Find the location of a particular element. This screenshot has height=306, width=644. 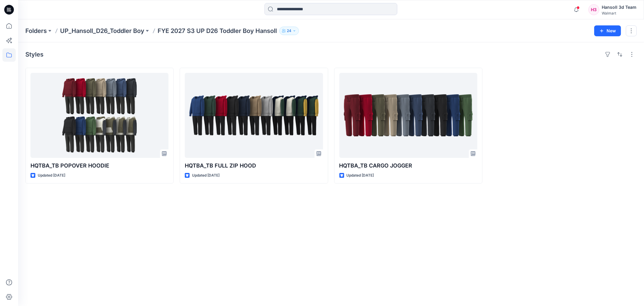

a: HQTBA_TB POPOVER HOODIE is located at coordinates (99, 115).